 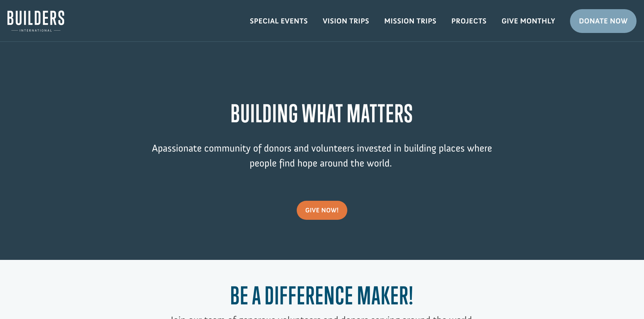 What do you see at coordinates (410, 21) in the screenshot?
I see `a: Mission Trips` at bounding box center [410, 21].